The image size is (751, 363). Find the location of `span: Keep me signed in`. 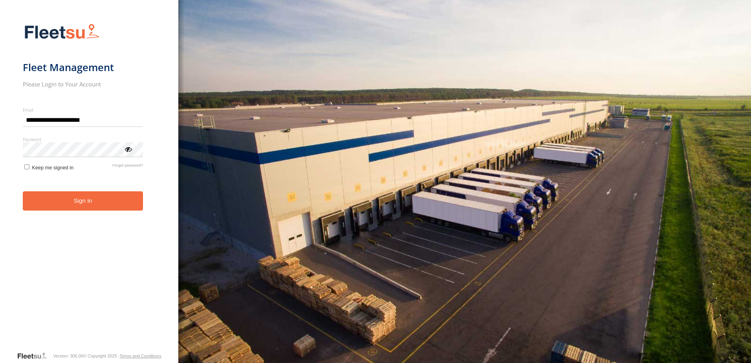

span: Keep me signed in is located at coordinates (53, 167).